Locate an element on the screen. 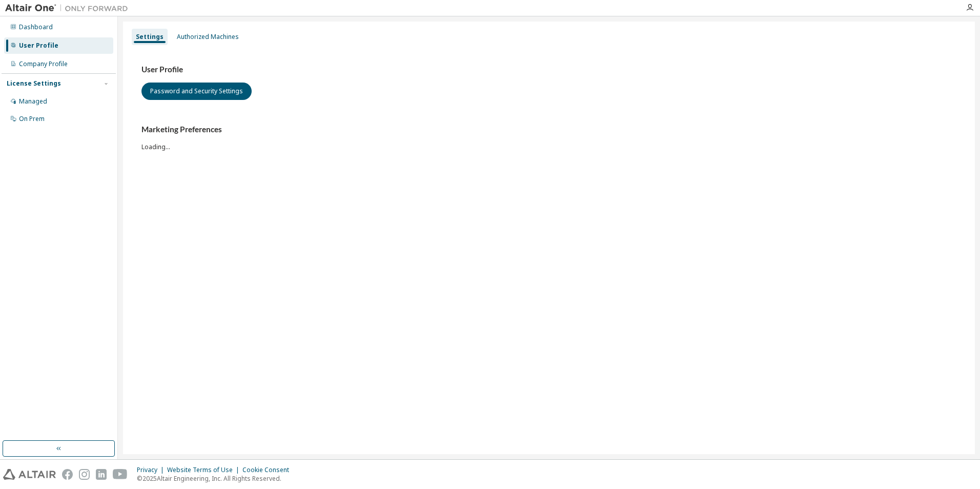 This screenshot has width=980, height=489. img: Altair One is located at coordinates (69, 8).